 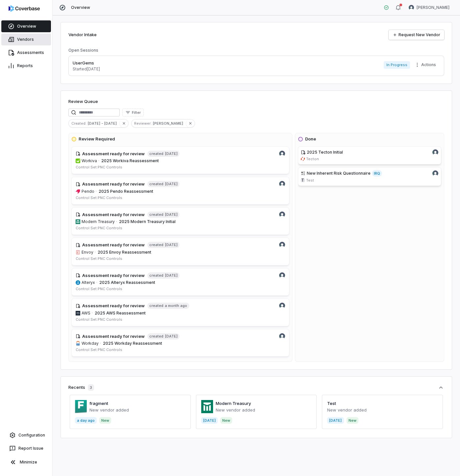 What do you see at coordinates (26, 449) in the screenshot?
I see `button: Report Issue` at bounding box center [26, 449].